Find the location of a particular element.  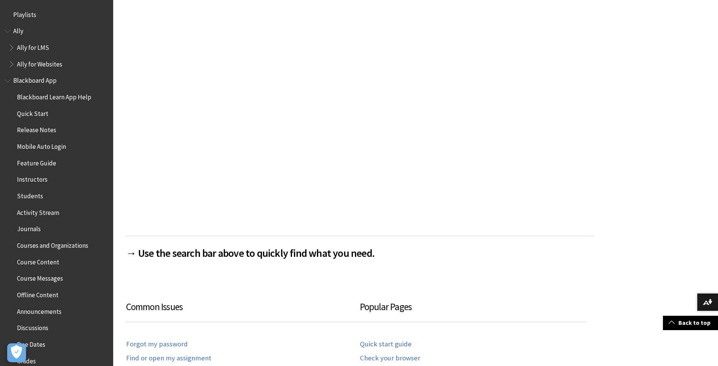

span: Mobile Auto Login is located at coordinates (42, 145).